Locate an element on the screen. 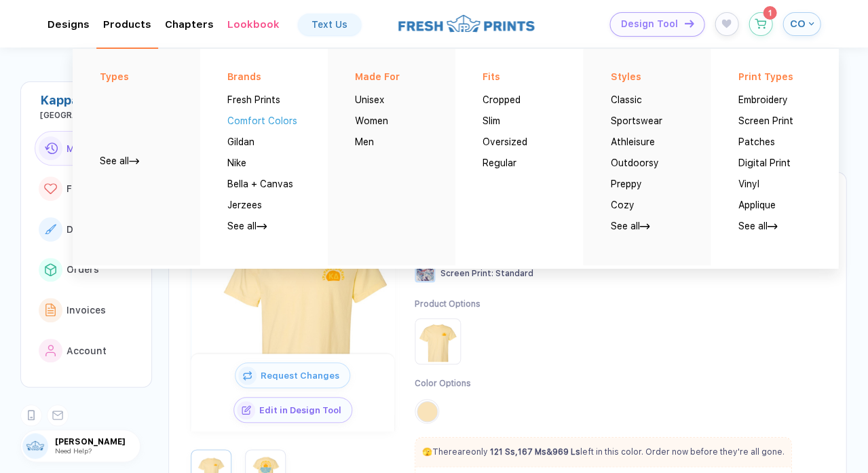  div: Kappa Delta is located at coordinates (90, 100).